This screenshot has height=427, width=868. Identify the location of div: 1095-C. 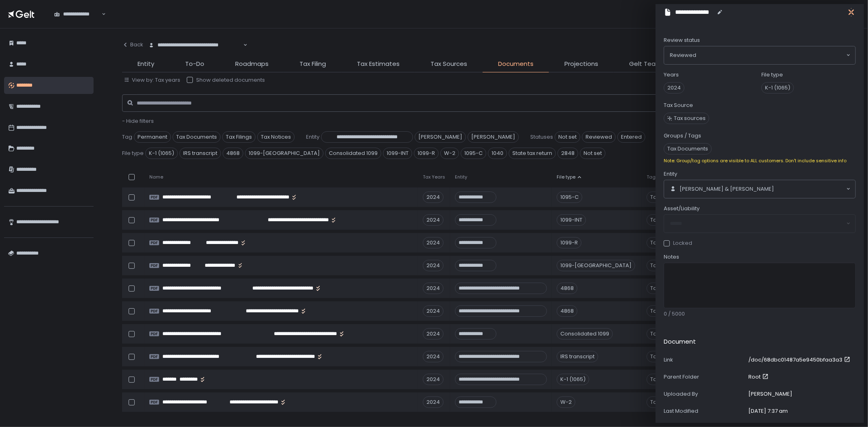
(569, 198).